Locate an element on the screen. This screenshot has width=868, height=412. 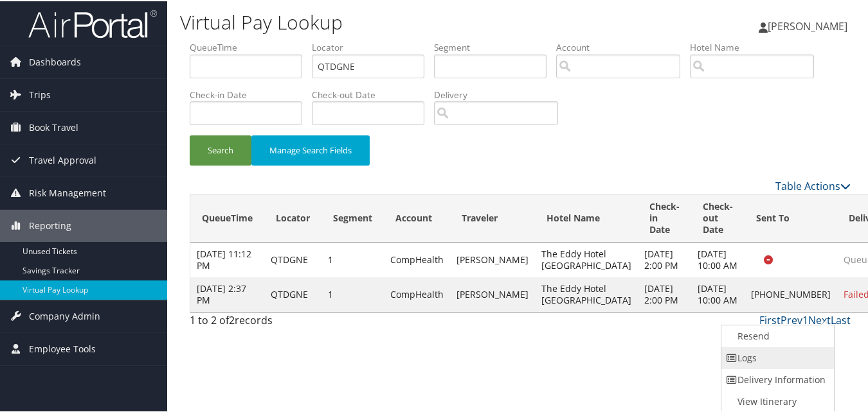
th: Segment: activate to sort column ascending is located at coordinates (353, 217).